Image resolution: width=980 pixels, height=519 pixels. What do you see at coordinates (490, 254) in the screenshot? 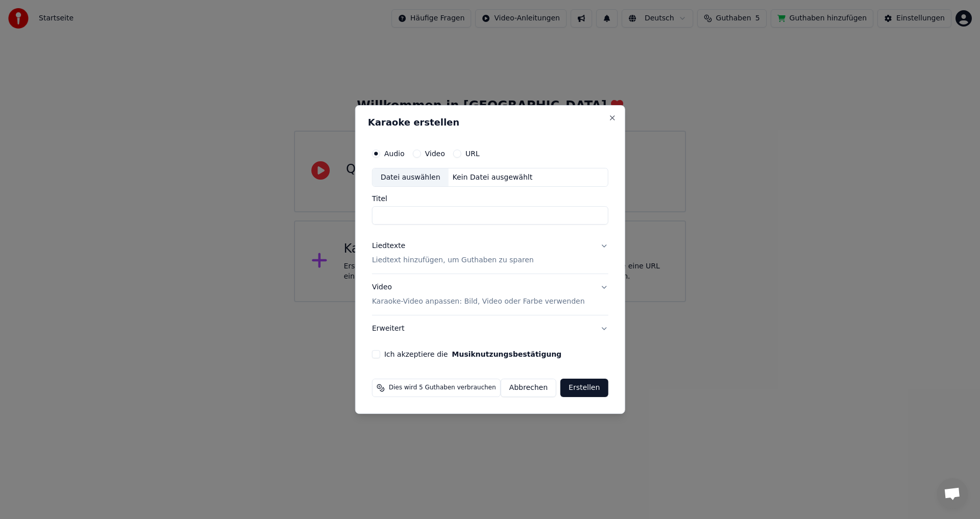
I see `button: LiedtexteLiedtext hinzufügen, um Guthaben zu sparen` at bounding box center [490, 254].